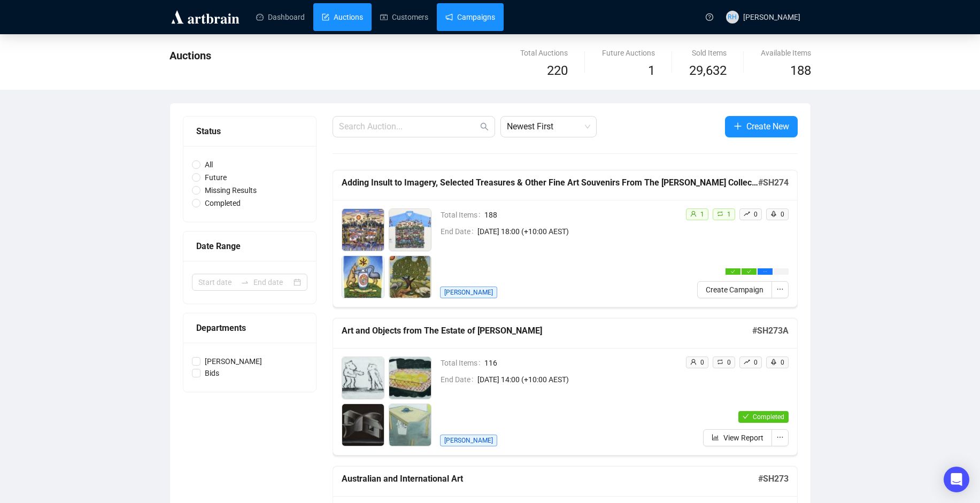 The image size is (980, 503). What do you see at coordinates (217, 282) in the screenshot?
I see `input: Start date` at bounding box center [217, 282].